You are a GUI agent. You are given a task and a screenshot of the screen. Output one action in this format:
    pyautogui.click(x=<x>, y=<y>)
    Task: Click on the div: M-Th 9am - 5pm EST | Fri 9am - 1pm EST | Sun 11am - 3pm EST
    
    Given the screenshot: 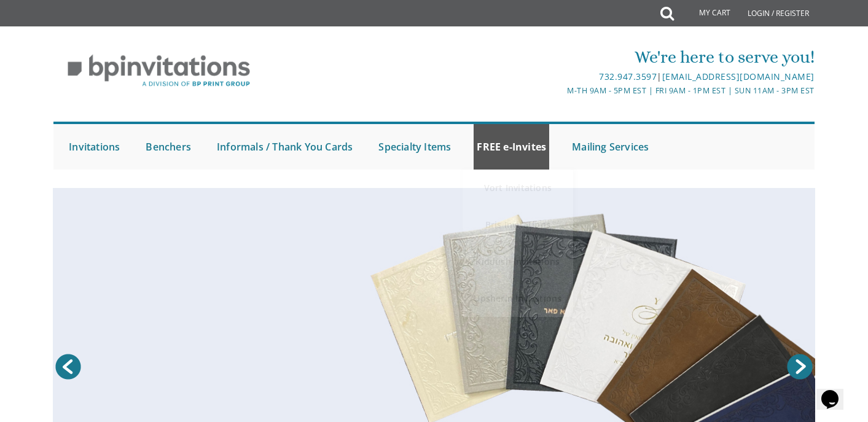 What is the action you would take?
    pyautogui.click(x=561, y=91)
    